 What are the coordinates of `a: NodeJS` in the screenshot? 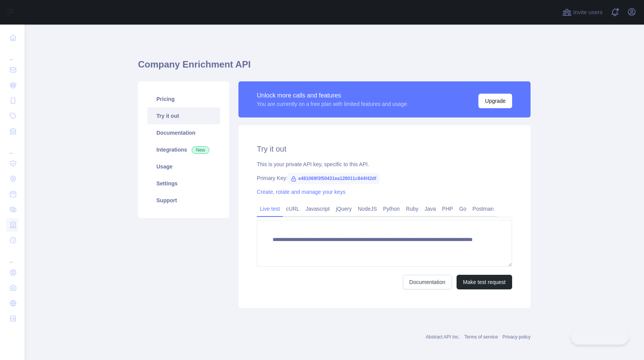 It's located at (367, 209).